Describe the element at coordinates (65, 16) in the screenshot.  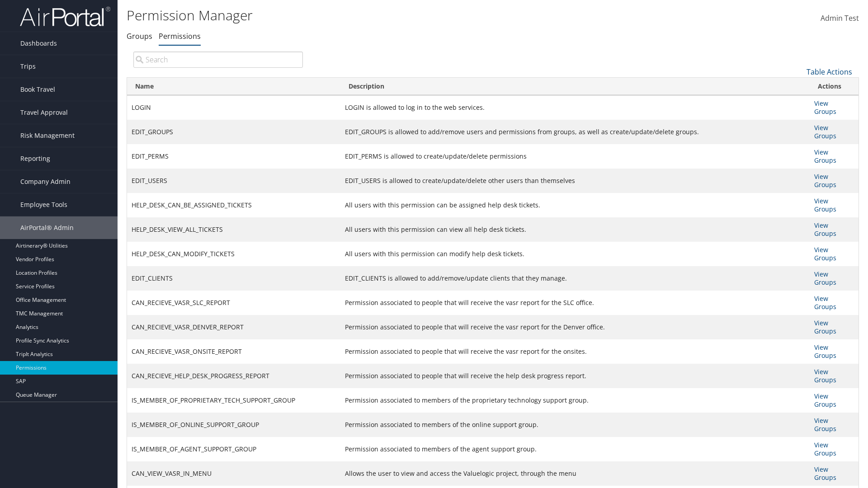
I see `img: airportal-logo.png` at that location.